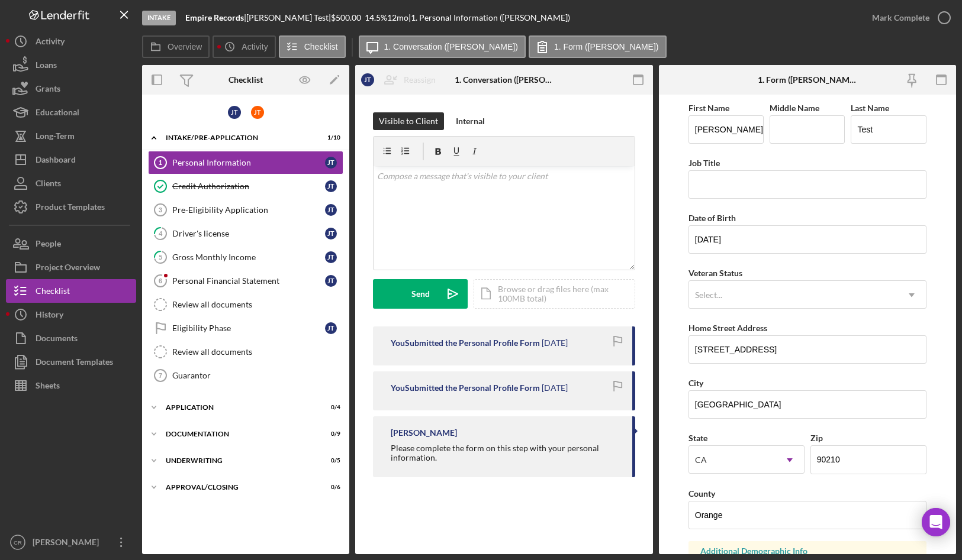 The height and width of the screenshot is (560, 962). Describe the element at coordinates (246, 257) in the screenshot. I see `a: 5Gross Monthly IncomeJT` at that location.